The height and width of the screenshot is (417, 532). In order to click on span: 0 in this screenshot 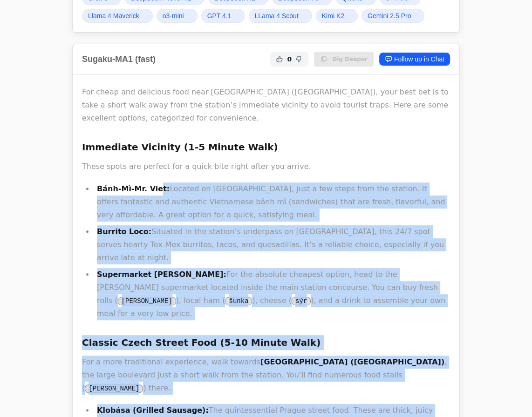, I will do `click(289, 59)`.